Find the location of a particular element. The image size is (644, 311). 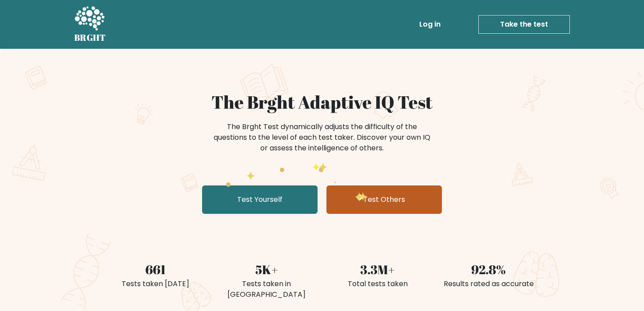

div: 92.8% is located at coordinates (488, 269).